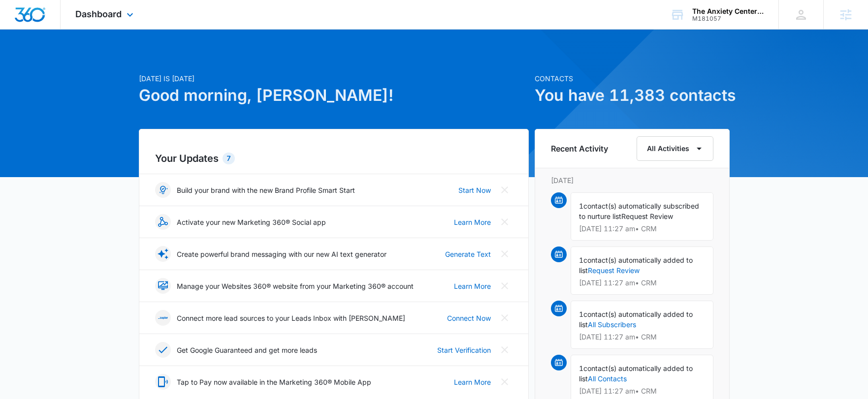  Describe the element at coordinates (247, 350) in the screenshot. I see `p: Get Google Guaranteed and get more leads` at that location.